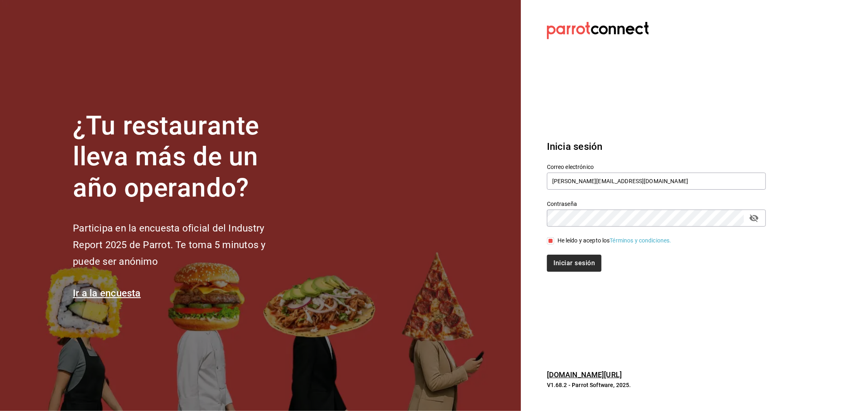 This screenshot has height=411, width=868. Describe the element at coordinates (183, 245) in the screenshot. I see `h2: Participa en la encuesta oficial del Industry Report 2025 de Parrot. Te toma 5 minutos y puede se...` at that location.